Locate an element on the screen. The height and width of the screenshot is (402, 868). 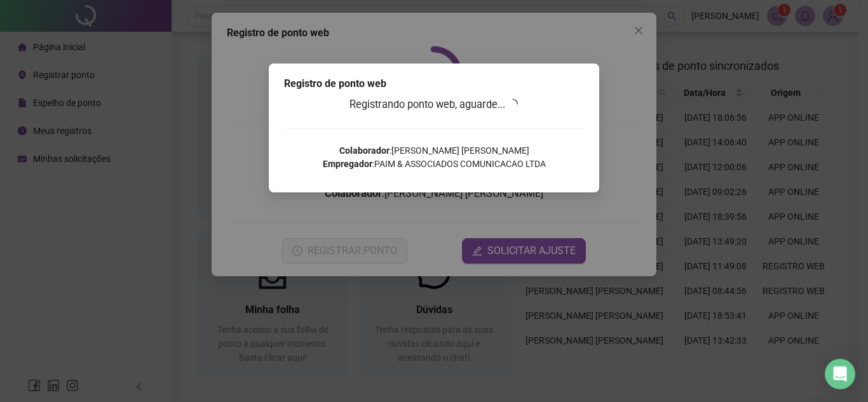
h3: Registrando ponto web, aguarde... is located at coordinates (434, 104).